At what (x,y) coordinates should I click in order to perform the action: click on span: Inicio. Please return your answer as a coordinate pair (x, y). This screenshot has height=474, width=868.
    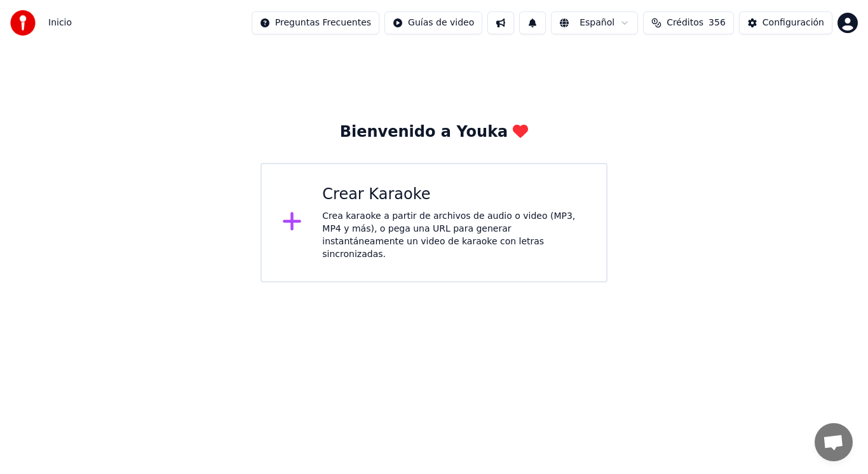
    Looking at the image, I should click on (60, 23).